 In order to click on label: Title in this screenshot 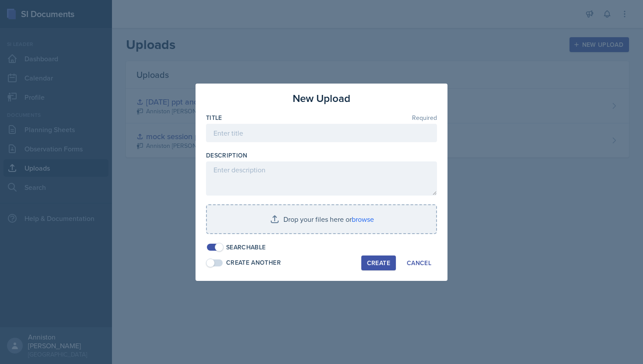, I will do `click(214, 117)`.